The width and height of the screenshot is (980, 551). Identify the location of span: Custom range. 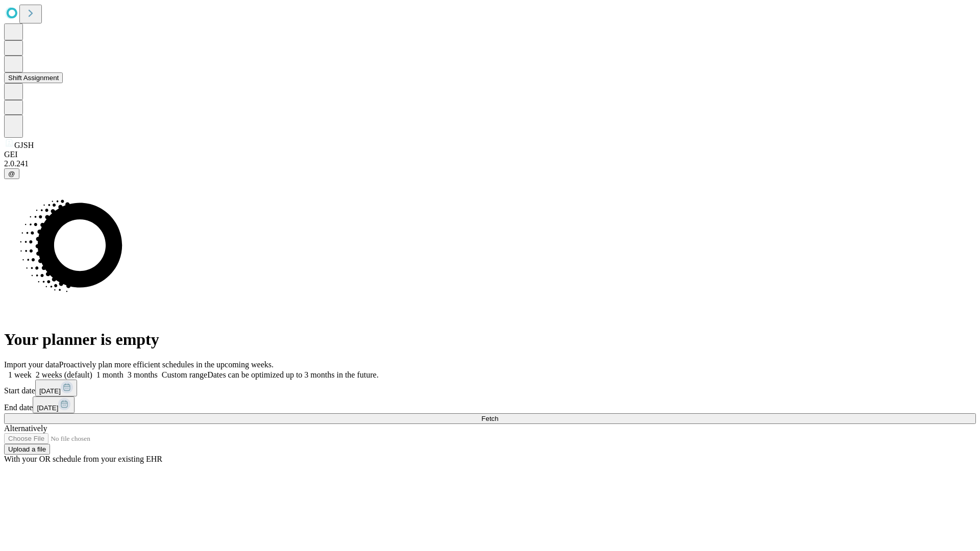
(184, 374).